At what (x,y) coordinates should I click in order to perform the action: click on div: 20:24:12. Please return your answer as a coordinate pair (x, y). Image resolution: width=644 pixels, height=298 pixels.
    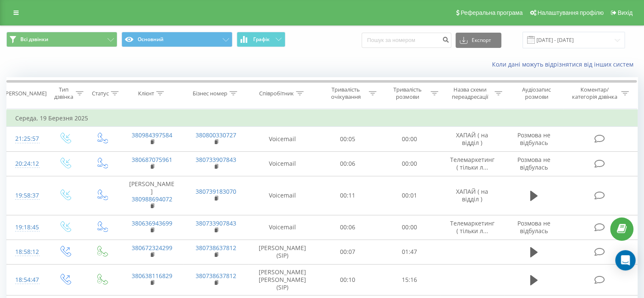
    Looking at the image, I should click on (26, 164).